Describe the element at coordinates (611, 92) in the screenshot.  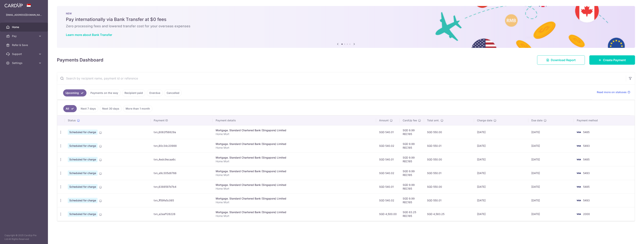
I see `span: Read more on statuses` at that location.